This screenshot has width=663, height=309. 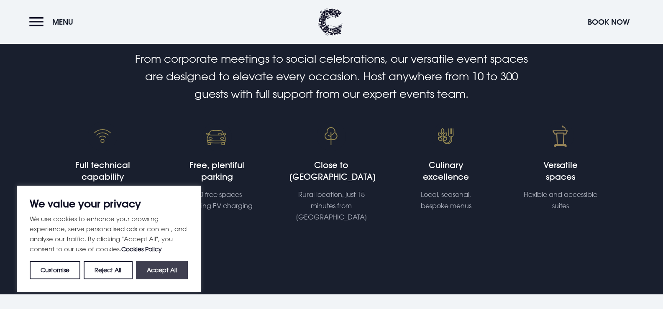 I want to click on img: Fast wifi for Corporate Events Bangor, Northern Ireland, so click(x=102, y=136).